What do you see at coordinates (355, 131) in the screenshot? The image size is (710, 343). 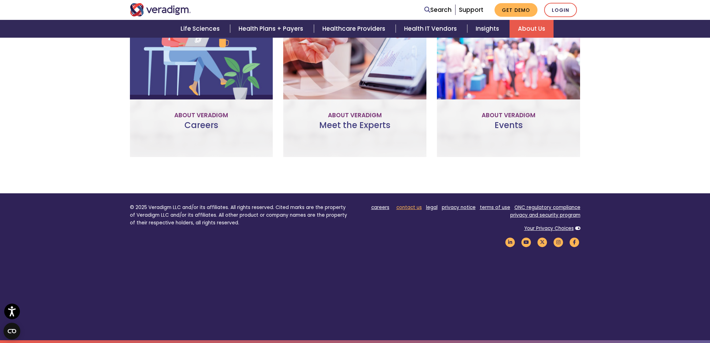 I see `h3: Meet the Experts` at bounding box center [355, 131].